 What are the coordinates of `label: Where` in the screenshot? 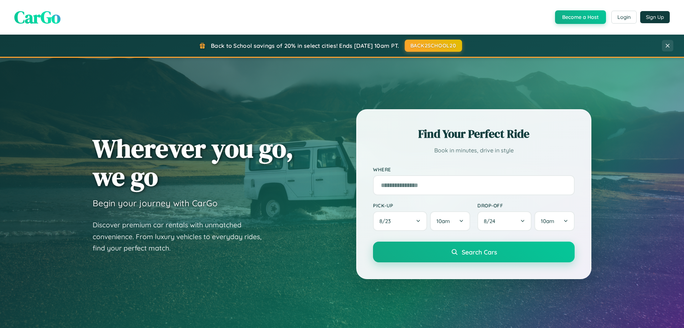 It's located at (474, 169).